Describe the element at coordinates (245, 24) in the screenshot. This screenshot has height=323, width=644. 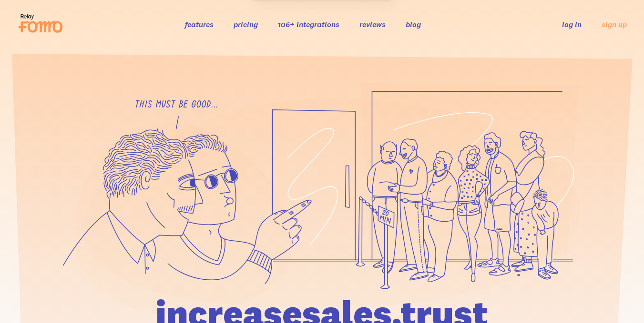
I see `a: pricing` at that location.